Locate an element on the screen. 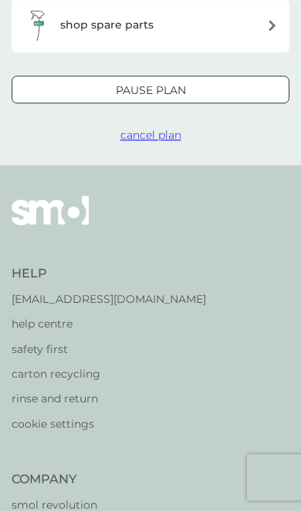 Image resolution: width=301 pixels, height=511 pixels. p: safety first is located at coordinates (109, 349).